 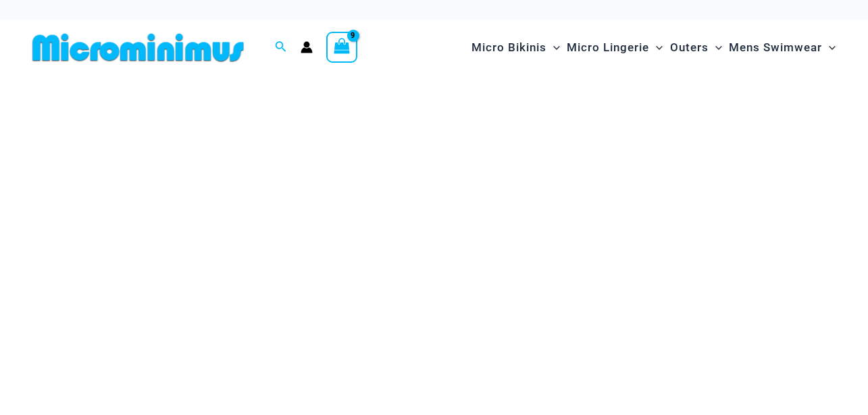 What do you see at coordinates (696, 47) in the screenshot?
I see `a: OutersMenu ToggleMenu Toggle` at bounding box center [696, 47].